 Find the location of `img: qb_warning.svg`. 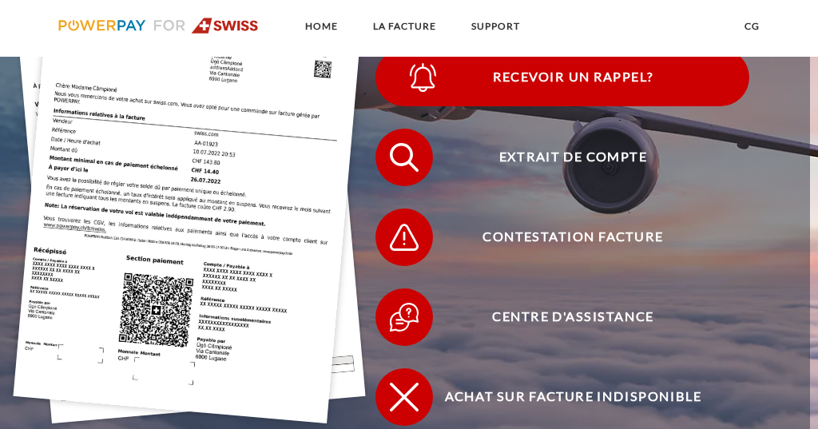

img: qb_warning.svg is located at coordinates (404, 237).